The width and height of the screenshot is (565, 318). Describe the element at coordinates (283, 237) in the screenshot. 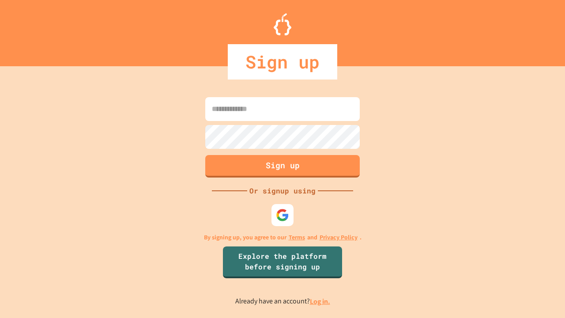

I see `p: By signing up, you agree to our and .` at that location.